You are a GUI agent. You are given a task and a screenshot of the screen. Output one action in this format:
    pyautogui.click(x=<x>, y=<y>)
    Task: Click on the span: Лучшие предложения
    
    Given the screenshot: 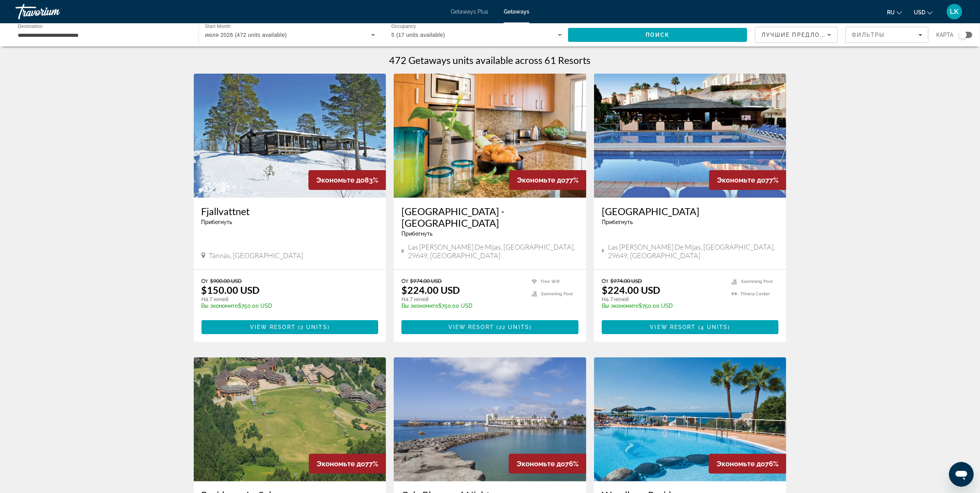 What is the action you would take?
    pyautogui.click(x=802, y=35)
    